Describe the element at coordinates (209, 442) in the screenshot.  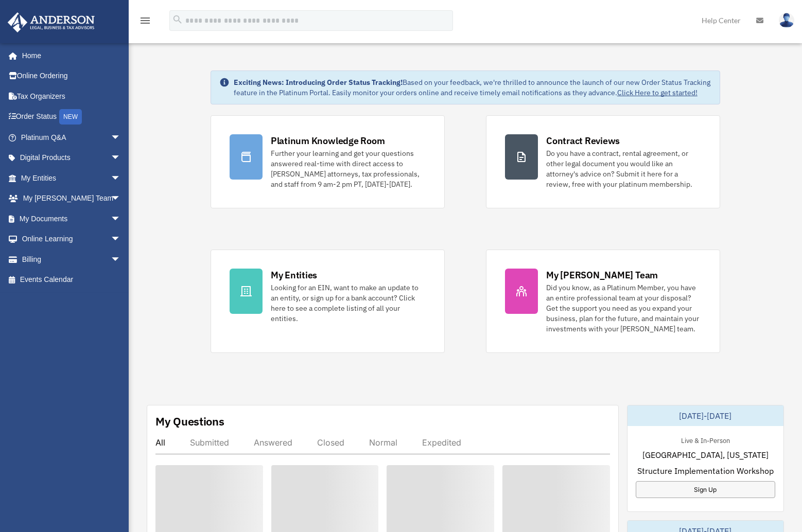
I see `div: Submitted` at that location.